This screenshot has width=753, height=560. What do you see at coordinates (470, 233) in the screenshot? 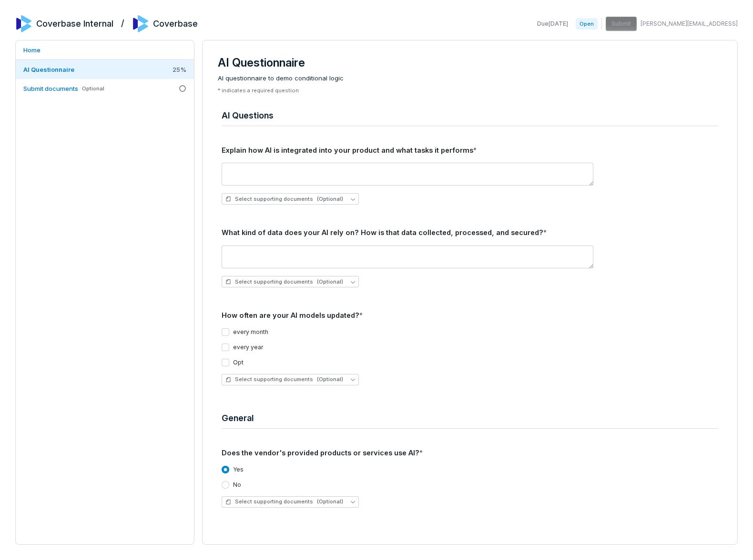
I see `div: What kind of data does your AI rely on? How is that data collected, processed, and secured?` at bounding box center [470, 233].